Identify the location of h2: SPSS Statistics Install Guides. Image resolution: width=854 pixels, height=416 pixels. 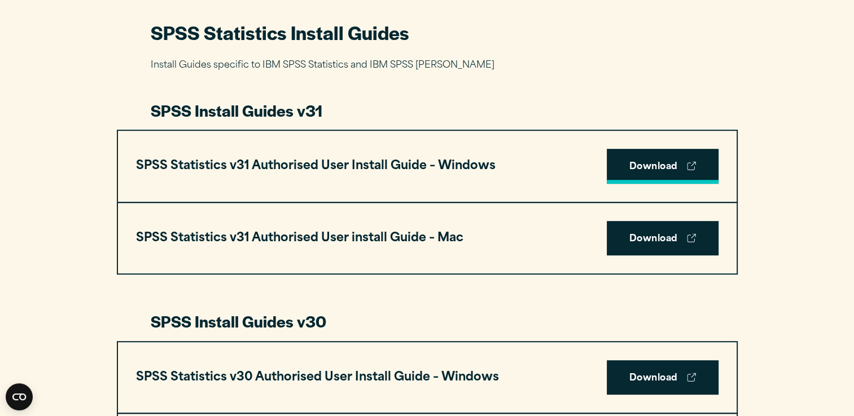
(427, 32).